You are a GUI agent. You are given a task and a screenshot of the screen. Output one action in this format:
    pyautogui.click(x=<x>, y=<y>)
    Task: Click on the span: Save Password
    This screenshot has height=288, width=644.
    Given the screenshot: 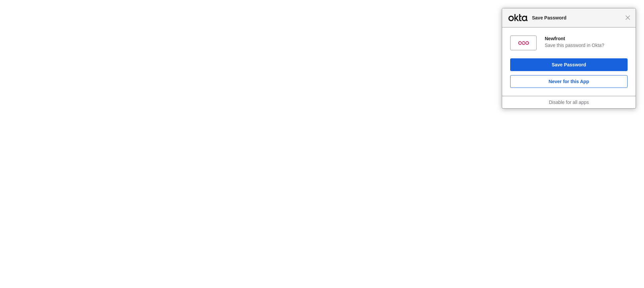 What is the action you would take?
    pyautogui.click(x=577, y=18)
    